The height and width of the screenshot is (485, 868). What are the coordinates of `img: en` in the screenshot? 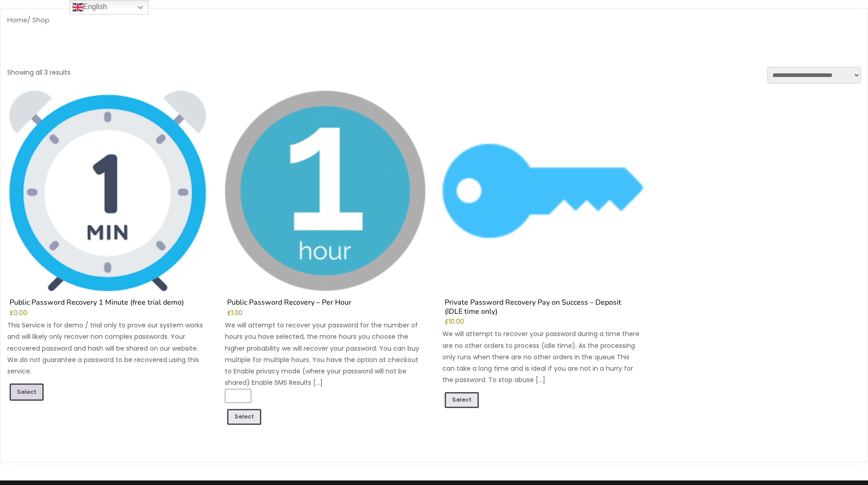 It's located at (78, 7).